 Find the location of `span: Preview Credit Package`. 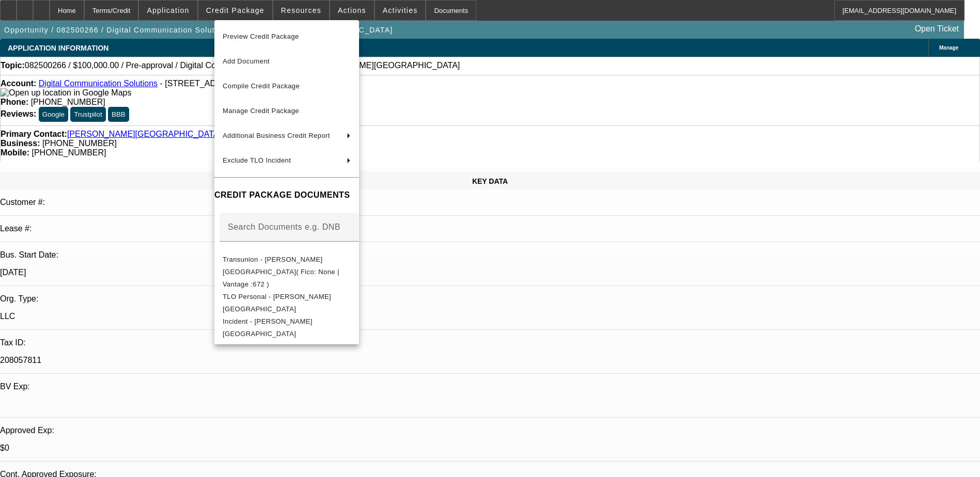

span: Preview Credit Package is located at coordinates (261, 36).